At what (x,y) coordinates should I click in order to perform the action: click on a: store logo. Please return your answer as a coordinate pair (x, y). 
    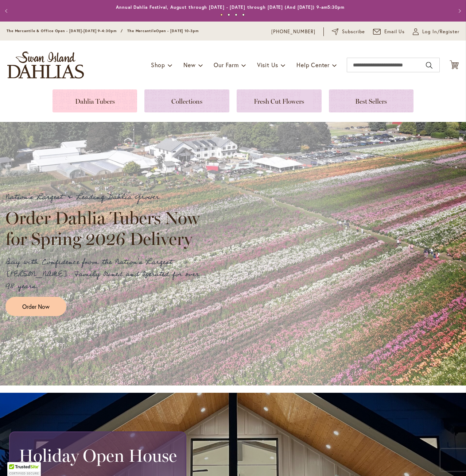
    Looking at the image, I should click on (45, 65).